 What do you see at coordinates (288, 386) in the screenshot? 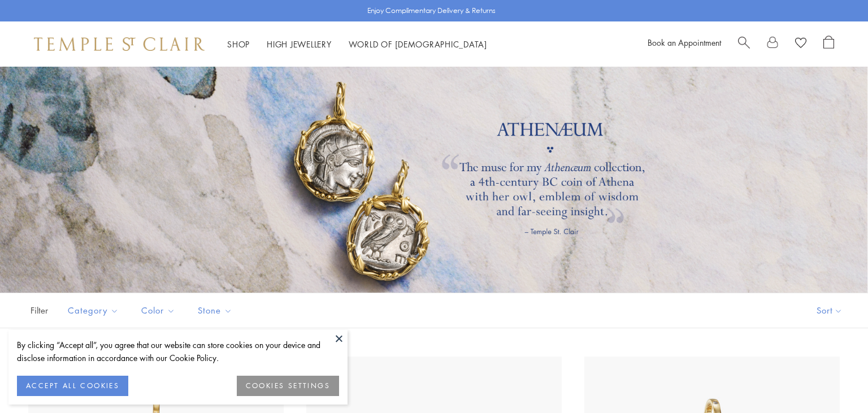
I see `button: COOKIES SETTINGS` at bounding box center [288, 386].